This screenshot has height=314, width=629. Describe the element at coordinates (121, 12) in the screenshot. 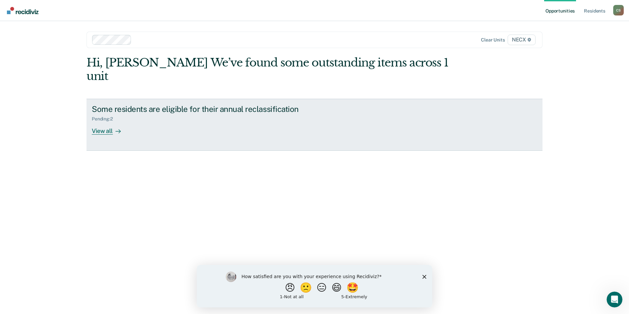

I see `div: How satisfied are you with your experience using Recidiviz?` at that location.